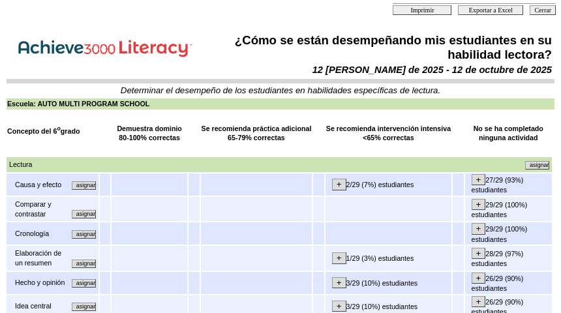 This screenshot has width=561, height=313. Describe the element at coordinates (388, 258) in the screenshot. I see `td: 1/29 (3%) estudiantes` at that location.